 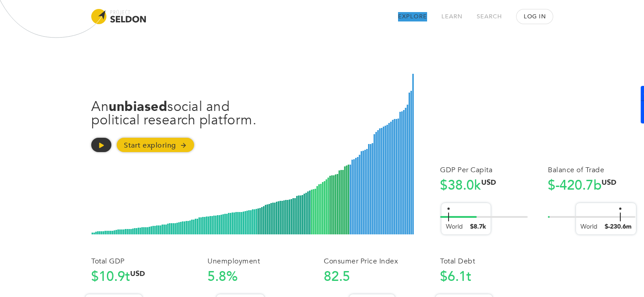 I want to click on span: $-420.7b, so click(x=574, y=186).